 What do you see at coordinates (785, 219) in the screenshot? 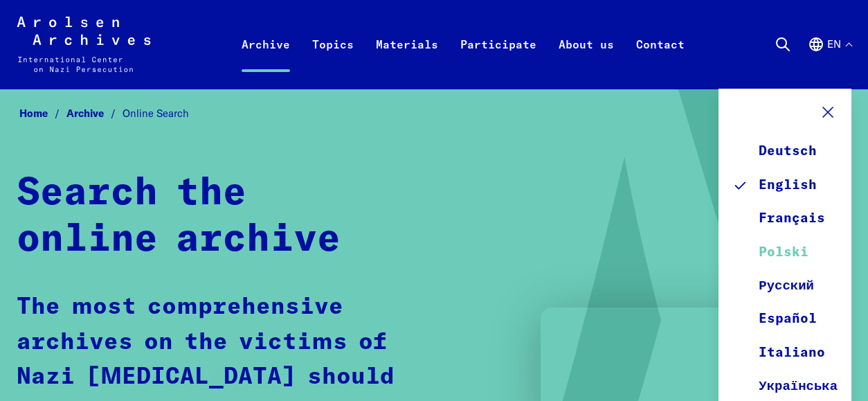
I see `a: Français` at bounding box center [785, 219].